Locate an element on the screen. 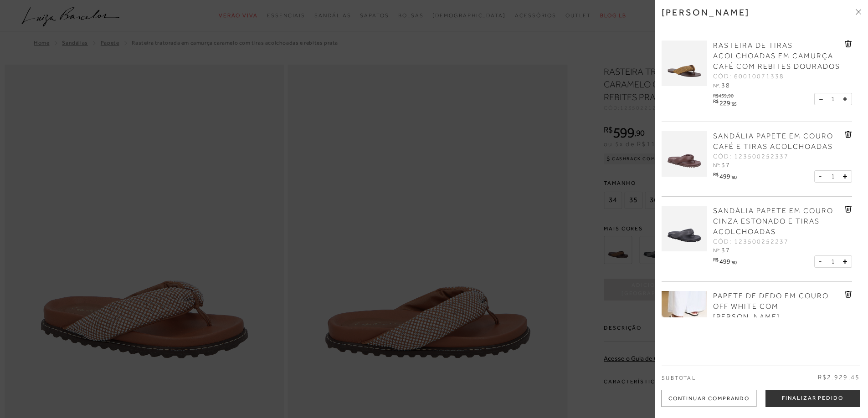 This screenshot has height=418, width=868. span: SANDÁLIA PAPETE EM COURO CINZA ESTONADO E TIRAS ACOLCHOADAS is located at coordinates (772, 221).